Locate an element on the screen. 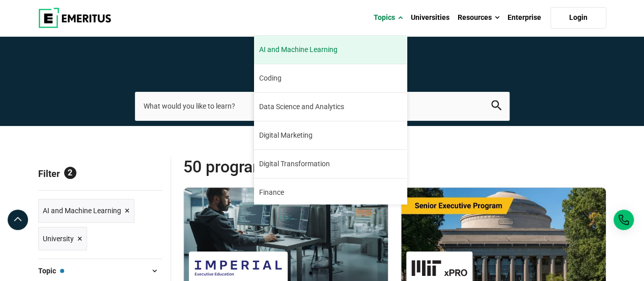 This screenshot has height=281, width=644. span: 50 Programs found is located at coordinates (289, 166).